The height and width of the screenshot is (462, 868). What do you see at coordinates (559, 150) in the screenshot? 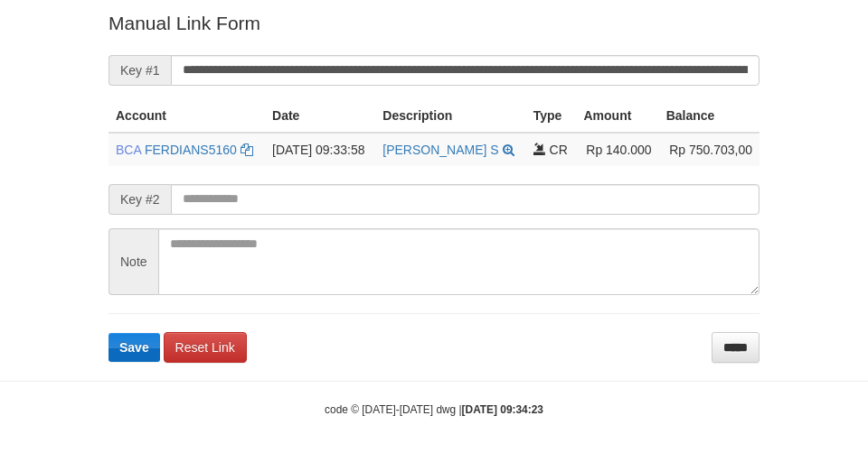
I see `span: CR` at bounding box center [559, 150].